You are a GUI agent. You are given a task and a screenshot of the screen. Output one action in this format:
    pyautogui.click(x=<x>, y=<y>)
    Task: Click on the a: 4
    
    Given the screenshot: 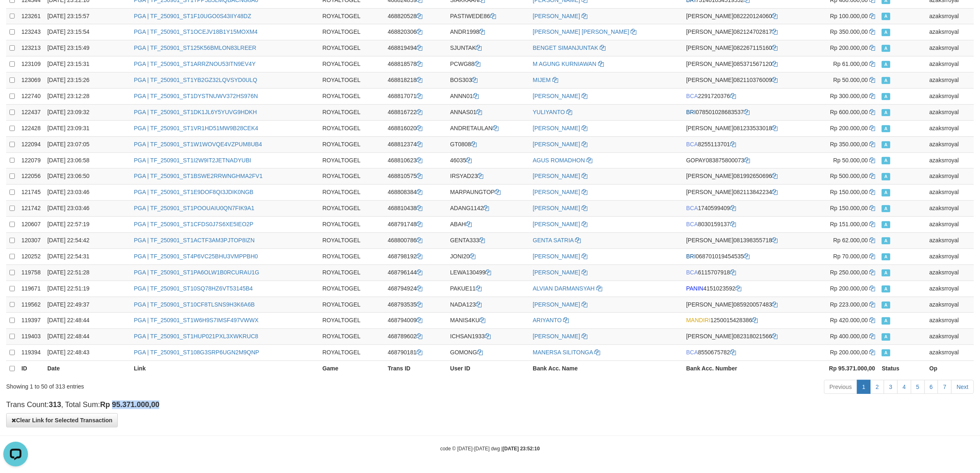 What is the action you would take?
    pyautogui.click(x=904, y=387)
    